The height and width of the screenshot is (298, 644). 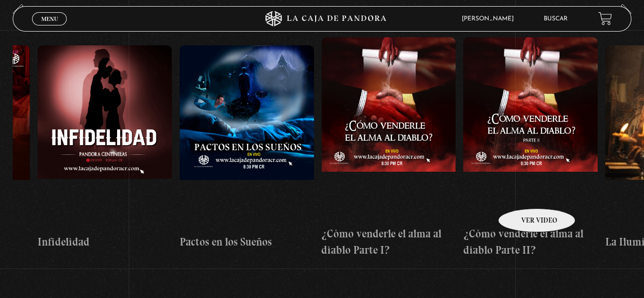 What do you see at coordinates (530, 241) in the screenshot?
I see `h4: ¿Cómo venderle el alma al diablo Parte II?` at bounding box center [530, 241].